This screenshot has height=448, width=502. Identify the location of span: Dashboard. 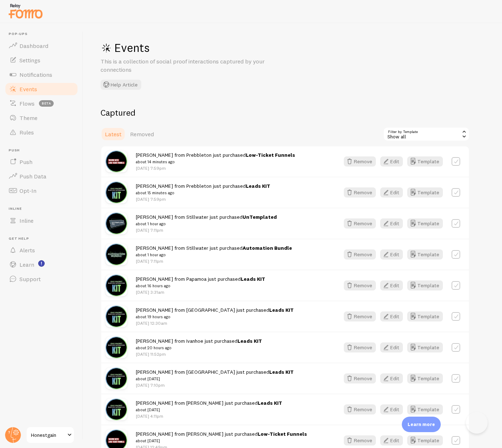
(34, 46).